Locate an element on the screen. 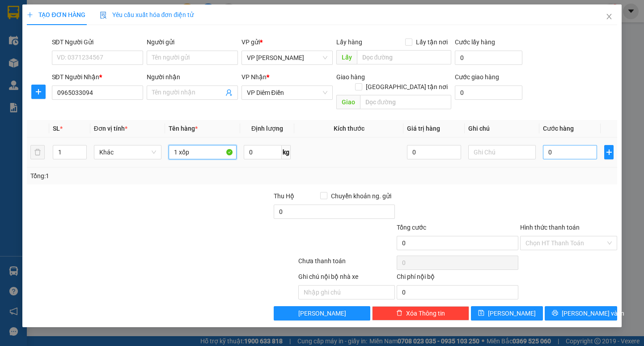 The image size is (644, 346). span: SL is located at coordinates (56, 128).